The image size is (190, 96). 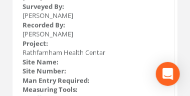 I want to click on dt: Surveyed By:, so click(x=95, y=6).